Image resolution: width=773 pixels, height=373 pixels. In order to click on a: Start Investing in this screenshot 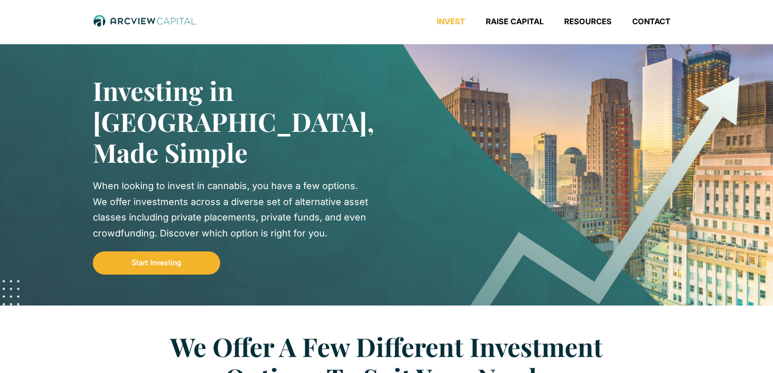, I will do `click(156, 263)`.